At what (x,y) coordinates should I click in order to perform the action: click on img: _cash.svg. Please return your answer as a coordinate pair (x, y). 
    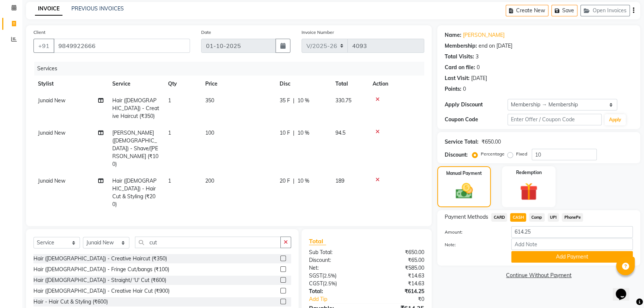
    Looking at the image, I should click on (464, 191).